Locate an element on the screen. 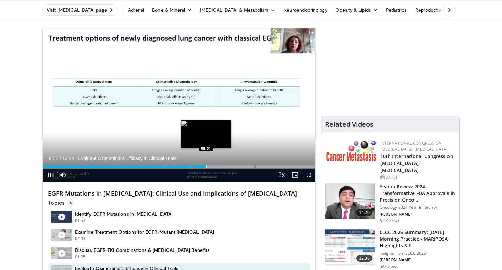  span: 14:26 is located at coordinates (364, 213).